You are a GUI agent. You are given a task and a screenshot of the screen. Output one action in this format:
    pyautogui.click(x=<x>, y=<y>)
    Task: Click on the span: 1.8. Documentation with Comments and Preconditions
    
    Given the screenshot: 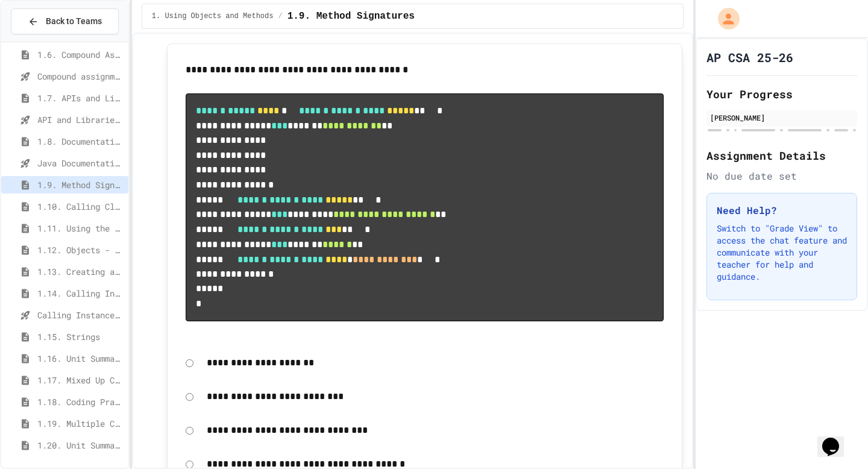 What is the action you would take?
    pyautogui.click(x=80, y=141)
    